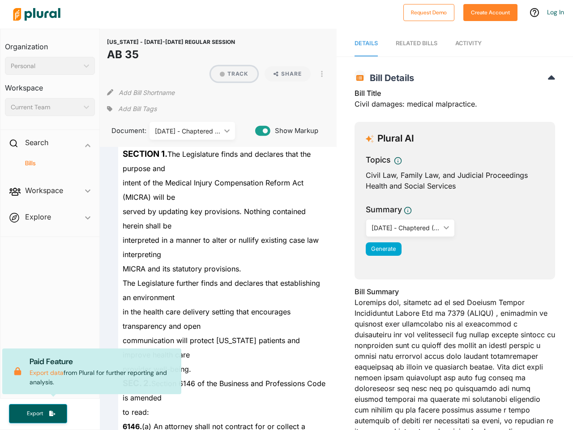 This screenshot has width=573, height=430. What do you see at coordinates (417, 43) in the screenshot?
I see `a: RELATED BILLS` at bounding box center [417, 43].